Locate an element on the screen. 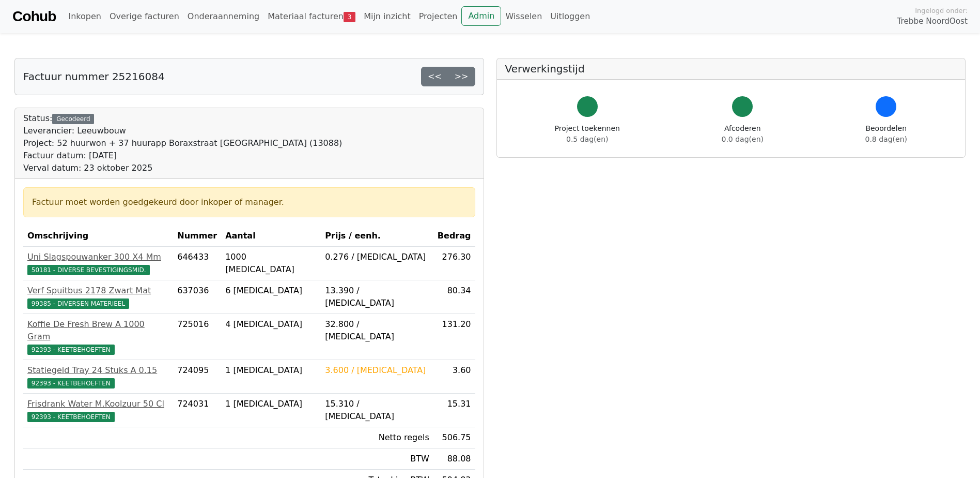  span: 50181 - DIVERSE BEVESTIGINGSMID. is located at coordinates (89, 270).